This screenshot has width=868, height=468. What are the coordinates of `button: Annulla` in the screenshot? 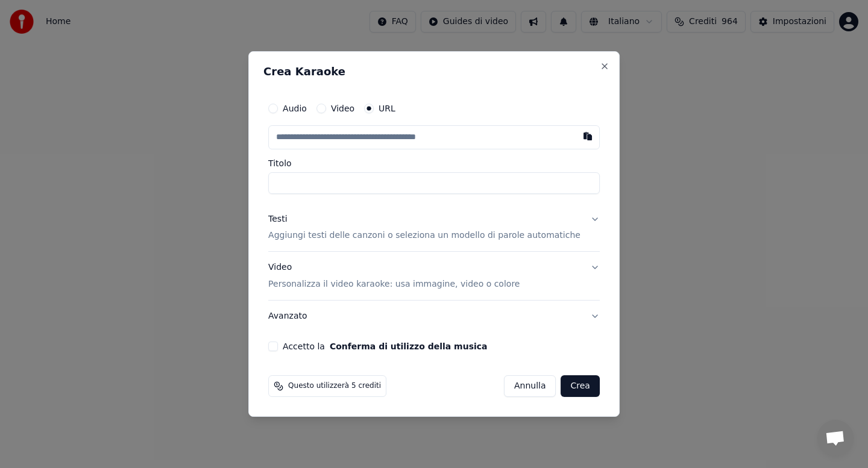 It's located at (530, 386).